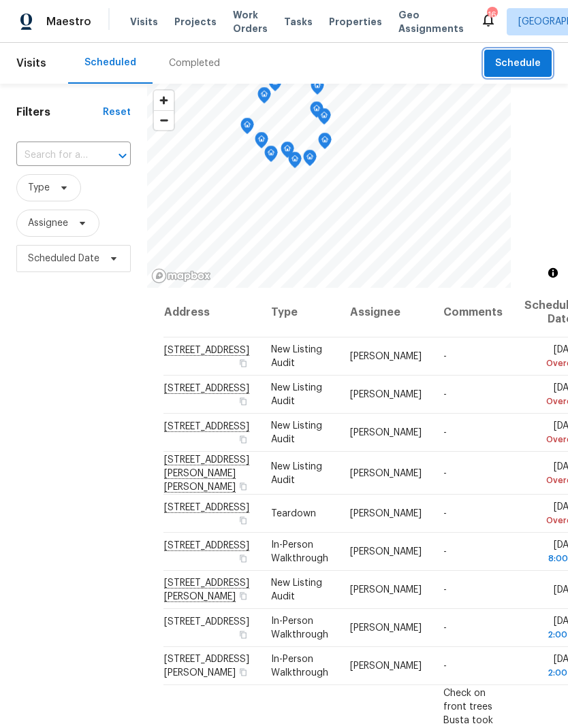  I want to click on span: Scheduled Date, so click(63, 259).